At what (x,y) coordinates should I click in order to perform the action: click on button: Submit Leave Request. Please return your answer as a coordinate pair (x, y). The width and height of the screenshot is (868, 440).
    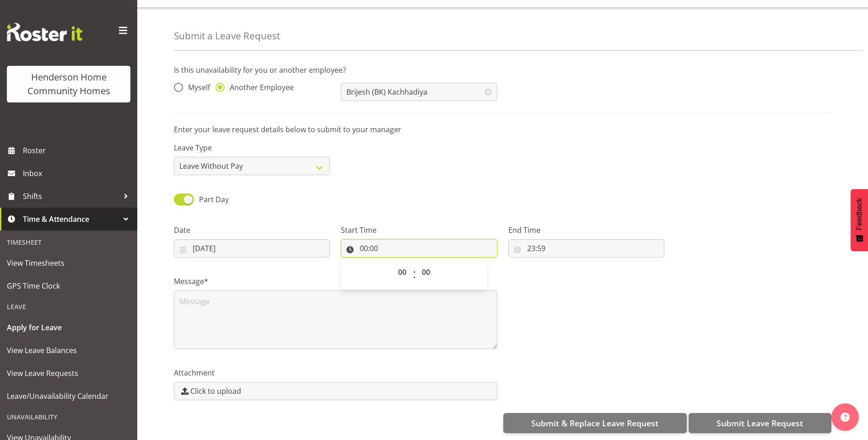
    Looking at the image, I should click on (760, 424).